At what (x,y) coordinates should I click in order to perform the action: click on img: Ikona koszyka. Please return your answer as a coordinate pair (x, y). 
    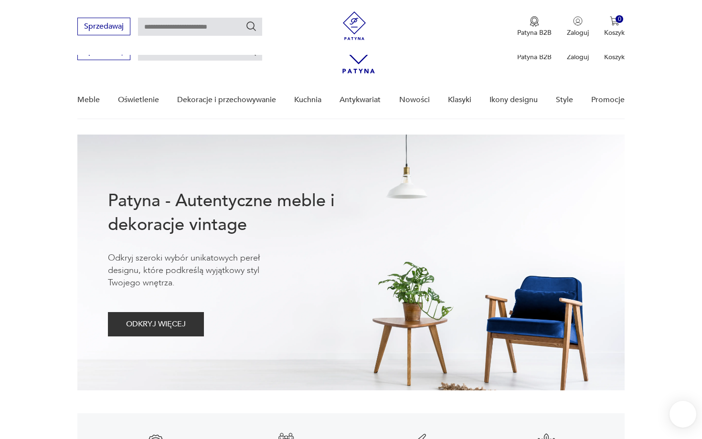
    Looking at the image, I should click on (615, 21).